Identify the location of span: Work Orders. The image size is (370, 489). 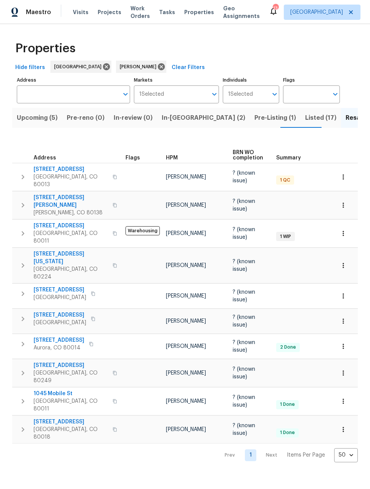
(140, 12).